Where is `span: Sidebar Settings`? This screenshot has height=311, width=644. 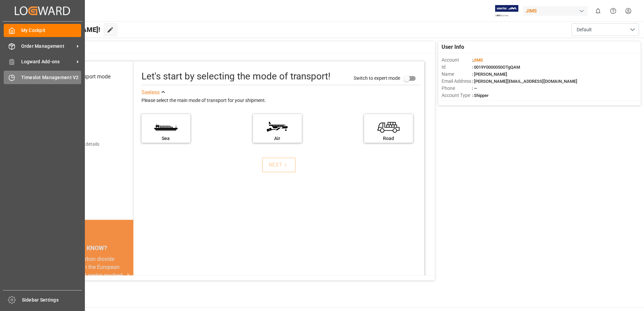 span: Sidebar Settings is located at coordinates (52, 300).